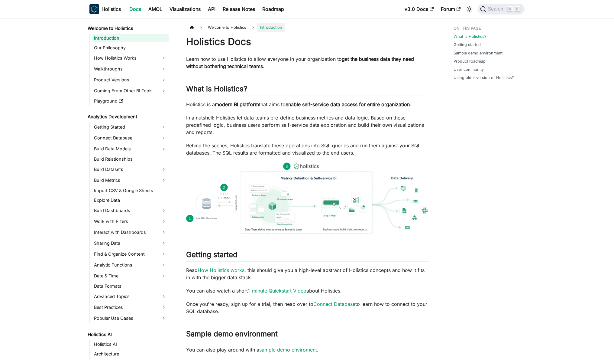 Image resolution: width=614 pixels, height=360 pixels. Describe the element at coordinates (470, 61) in the screenshot. I see `a: Product roadmap` at that location.